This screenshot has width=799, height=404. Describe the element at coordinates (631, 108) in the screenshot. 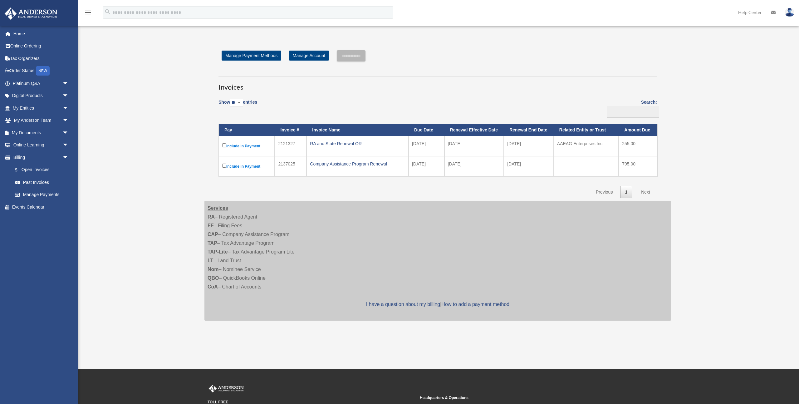

I see `label: Search:` at that location.